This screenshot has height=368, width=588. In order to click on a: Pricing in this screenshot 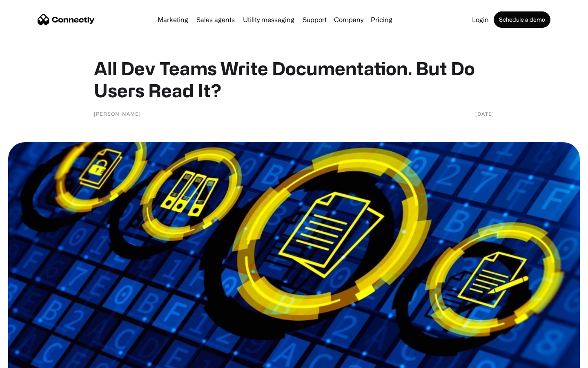, I will do `click(381, 20)`.